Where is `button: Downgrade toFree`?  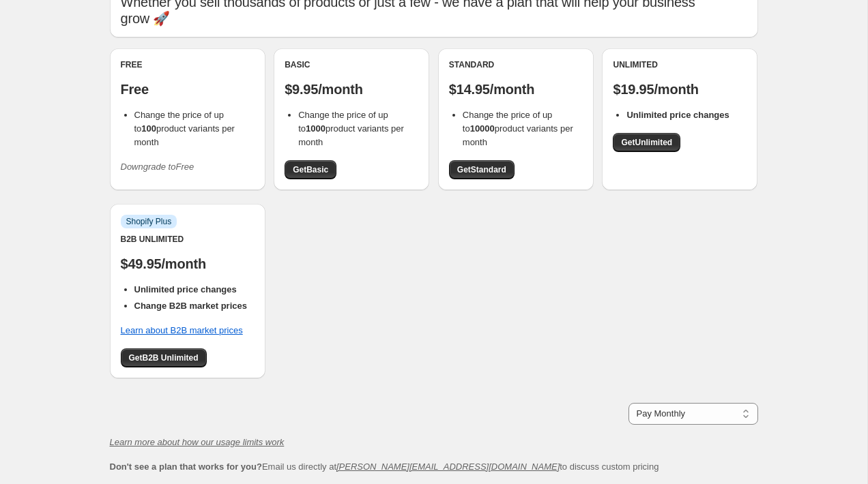 button: Downgrade toFree is located at coordinates (157, 167).